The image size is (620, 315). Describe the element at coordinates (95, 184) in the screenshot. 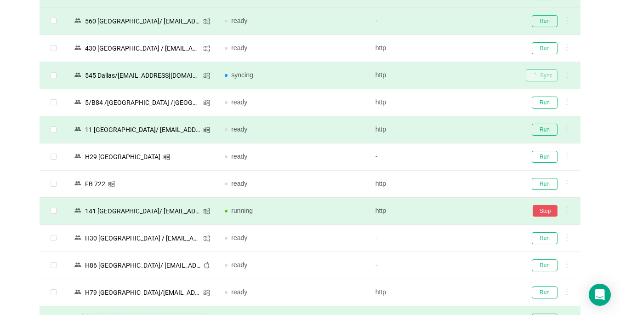

I see `div: FB 722` at that location.